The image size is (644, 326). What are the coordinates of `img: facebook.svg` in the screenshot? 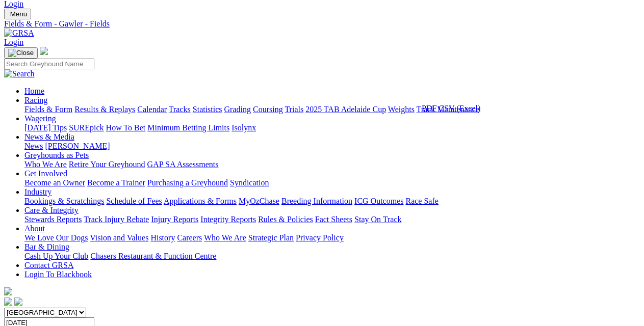 It's located at (8, 302).